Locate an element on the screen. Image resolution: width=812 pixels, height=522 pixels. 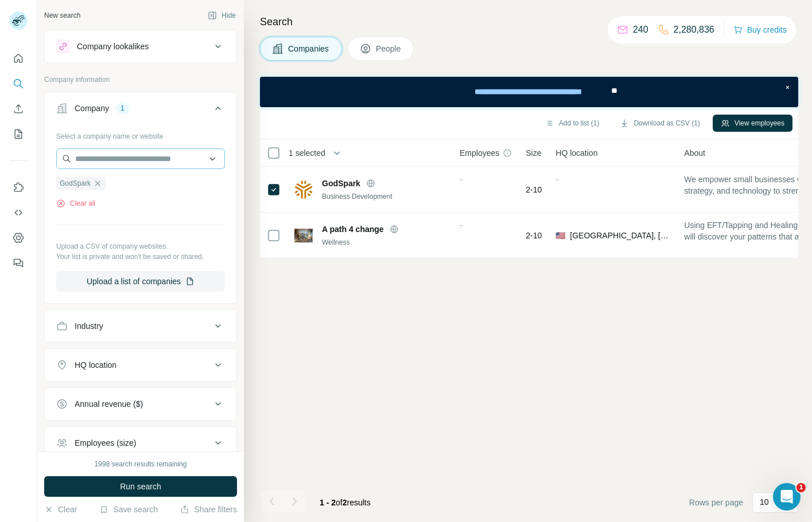
button: Download as CSV (1) is located at coordinates (660, 123).